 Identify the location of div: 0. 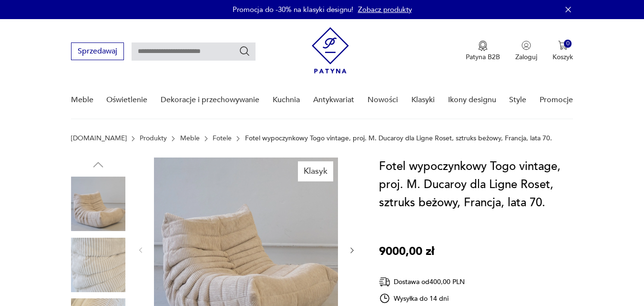
(568, 44).